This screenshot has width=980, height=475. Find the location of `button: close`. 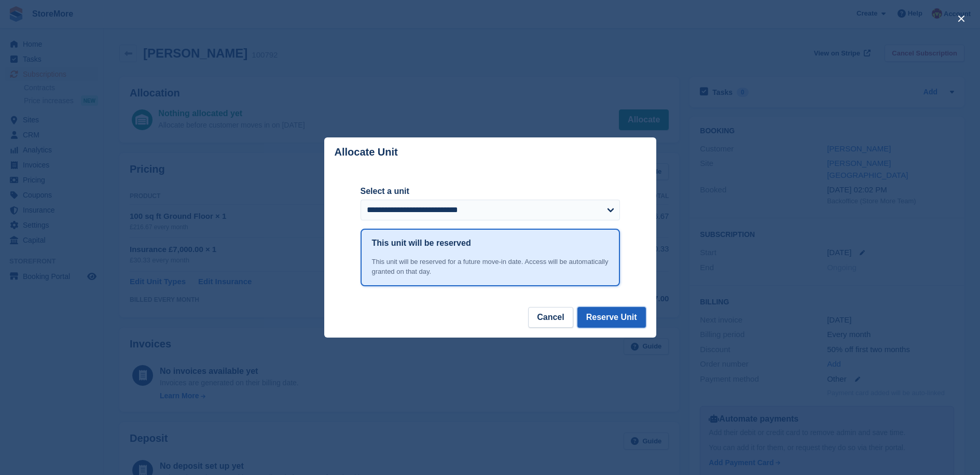

button: close is located at coordinates (962, 19).